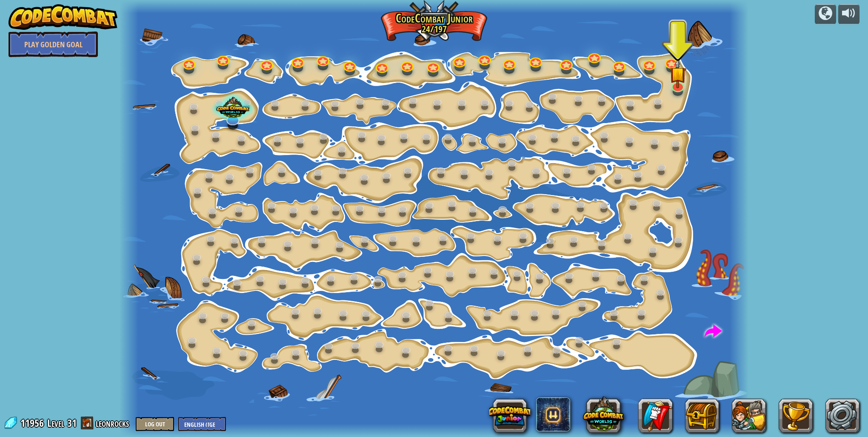  What do you see at coordinates (155, 424) in the screenshot?
I see `button: Log Out` at bounding box center [155, 424].